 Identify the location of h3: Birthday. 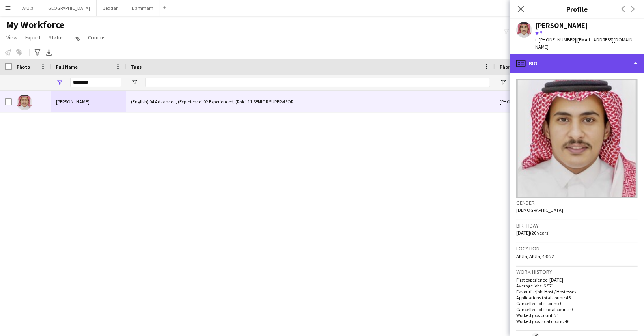
(577, 226).